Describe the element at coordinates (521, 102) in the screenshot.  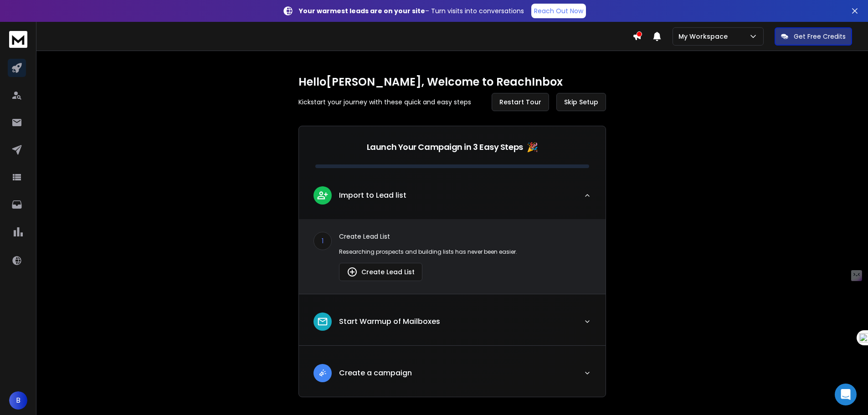
I see `button: Restart Tour` at that location.